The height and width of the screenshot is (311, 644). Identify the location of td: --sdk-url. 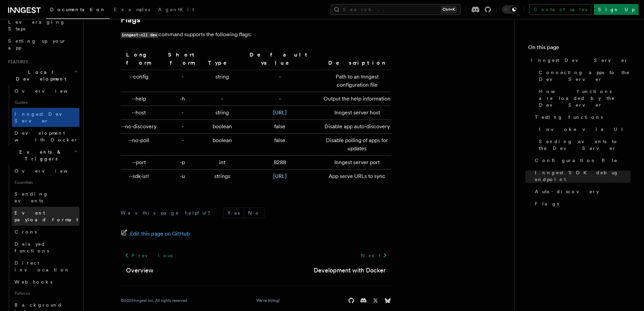
(140, 176).